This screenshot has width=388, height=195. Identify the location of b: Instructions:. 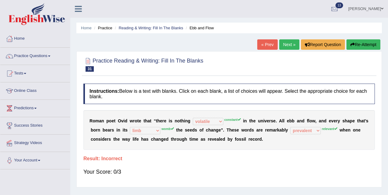
(104, 91).